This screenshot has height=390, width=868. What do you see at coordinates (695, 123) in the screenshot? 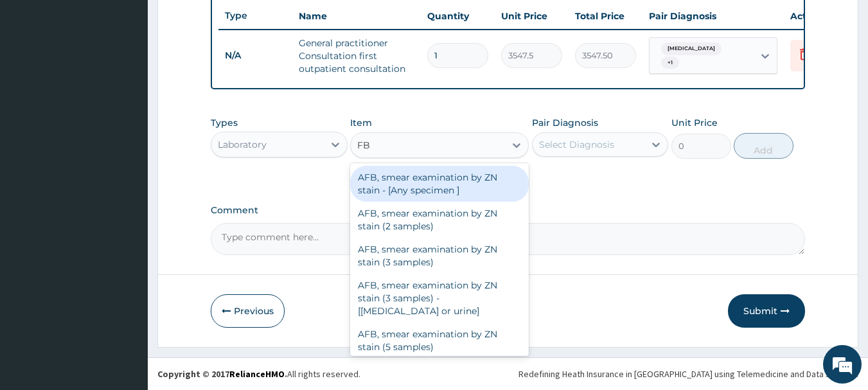
I see `label: Unit Price` at bounding box center [695, 123].